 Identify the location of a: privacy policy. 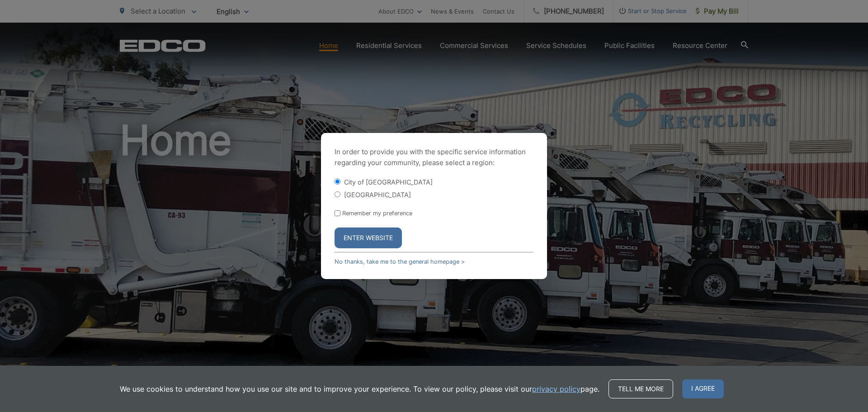
(556, 389).